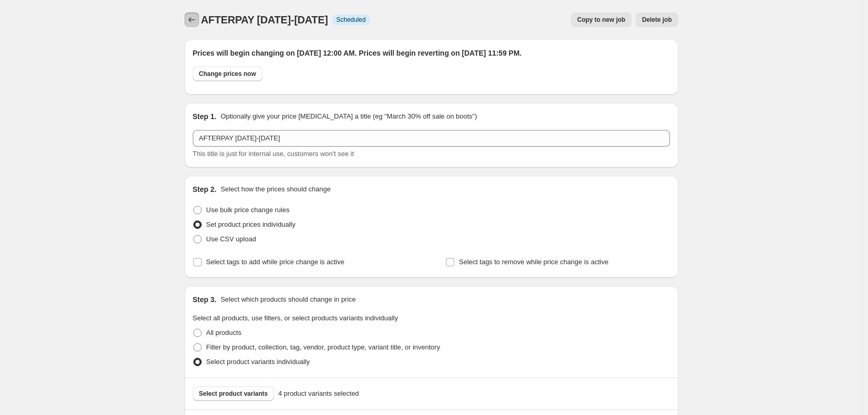 Image resolution: width=868 pixels, height=415 pixels. Describe the element at coordinates (534, 262) in the screenshot. I see `span: Select tags to remove while price change is active` at that location.